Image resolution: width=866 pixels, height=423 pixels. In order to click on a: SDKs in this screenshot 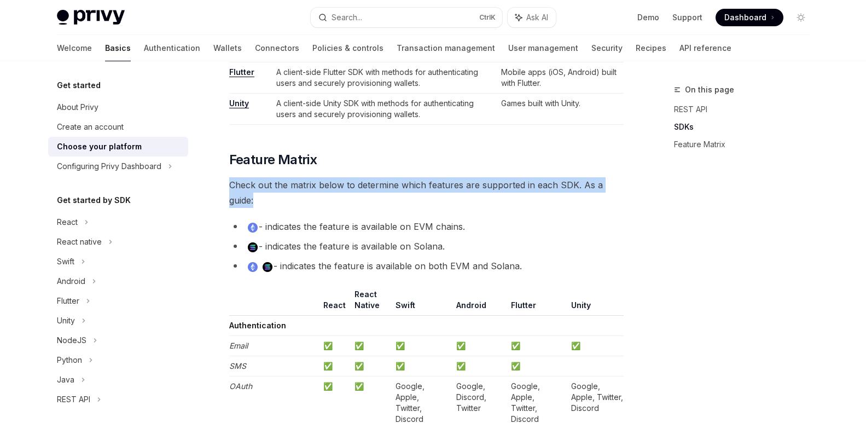, I will do `click(746, 127)`.